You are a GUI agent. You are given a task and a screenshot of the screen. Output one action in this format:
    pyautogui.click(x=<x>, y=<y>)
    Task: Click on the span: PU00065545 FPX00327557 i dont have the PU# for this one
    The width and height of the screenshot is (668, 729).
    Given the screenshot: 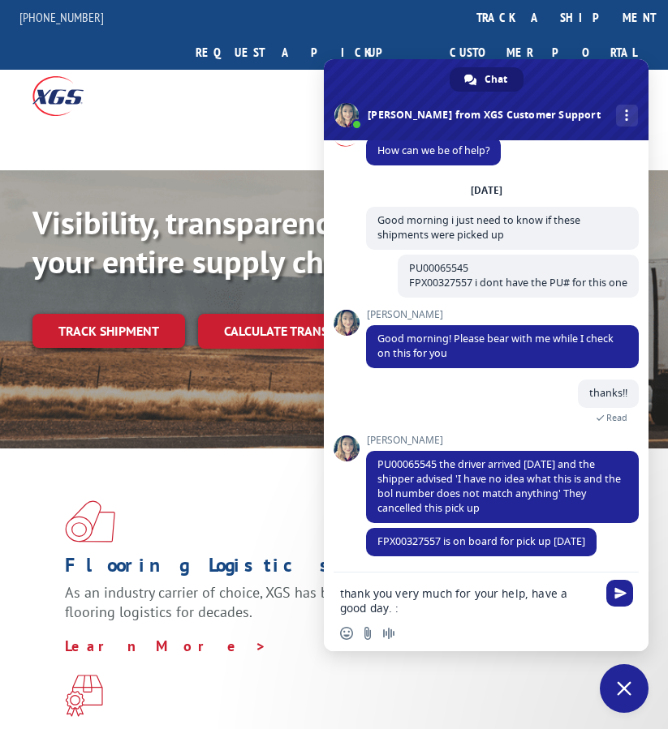 What is the action you would take?
    pyautogui.click(x=518, y=275)
    